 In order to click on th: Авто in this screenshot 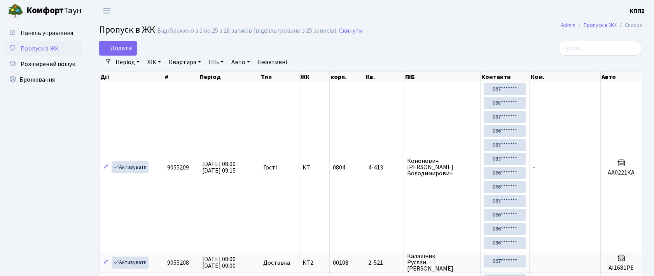, I will do `click(621, 77)`.